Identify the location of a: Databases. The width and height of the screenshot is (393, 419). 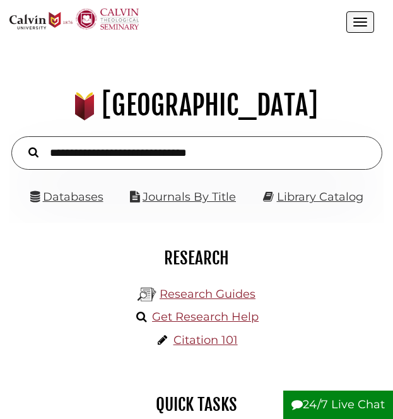
(67, 197).